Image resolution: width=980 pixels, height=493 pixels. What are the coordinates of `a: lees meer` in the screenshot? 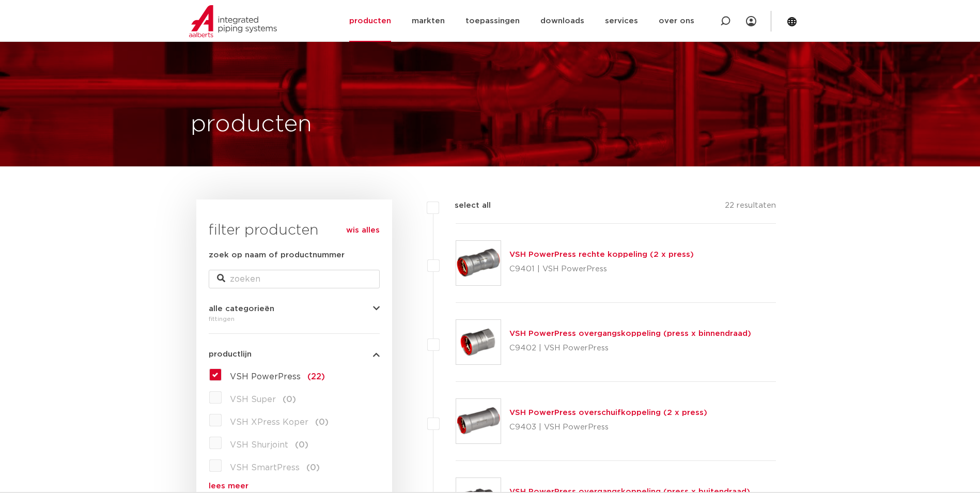 It's located at (294, 486).